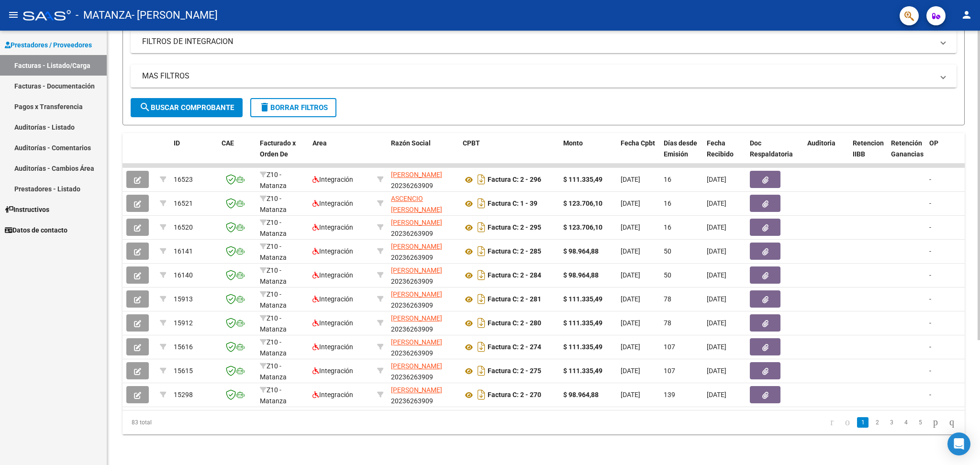  Describe the element at coordinates (186, 108) in the screenshot. I see `button: Buscar Comprobante` at that location.